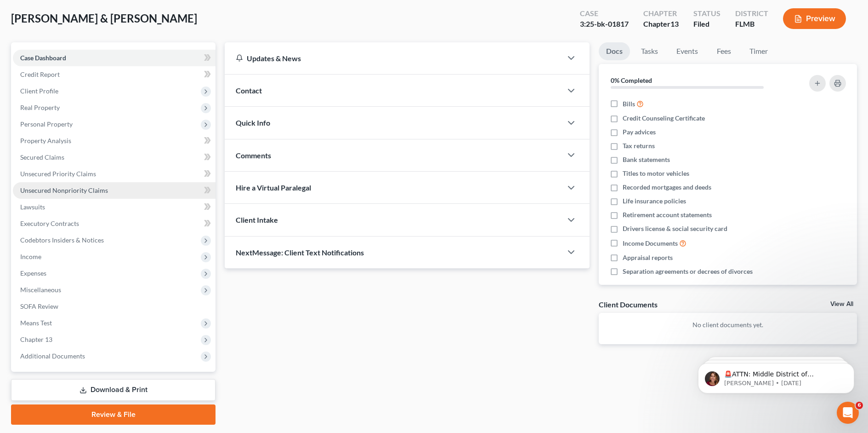 Image resolution: width=868 pixels, height=433 pixels. Describe the element at coordinates (650, 51) in the screenshot. I see `a: Tasks` at that location.